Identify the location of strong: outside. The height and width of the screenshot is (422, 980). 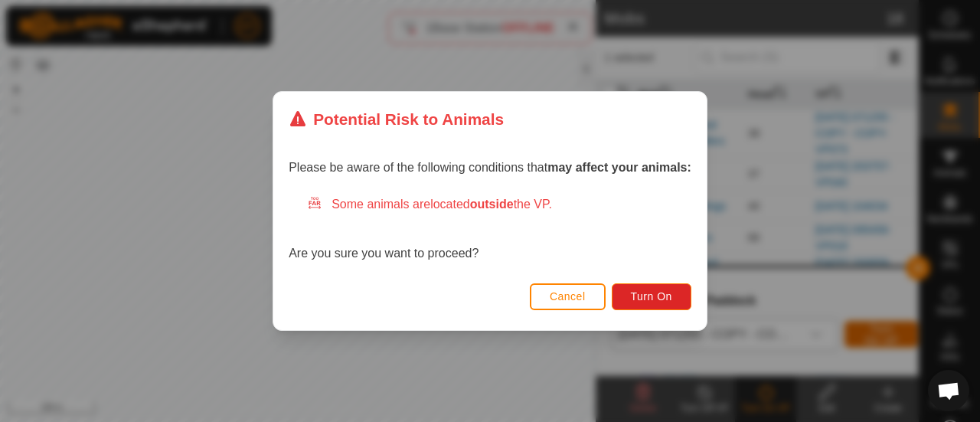
(492, 204).